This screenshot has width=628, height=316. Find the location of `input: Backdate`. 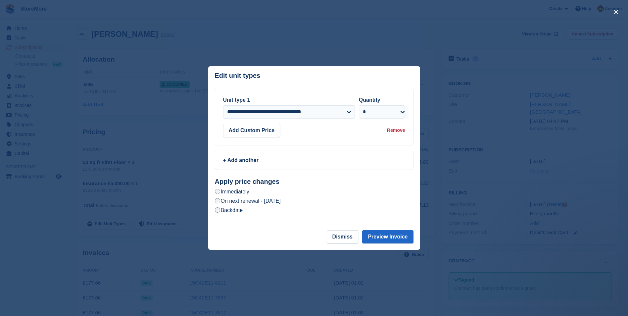

input: Backdate is located at coordinates (218, 210).